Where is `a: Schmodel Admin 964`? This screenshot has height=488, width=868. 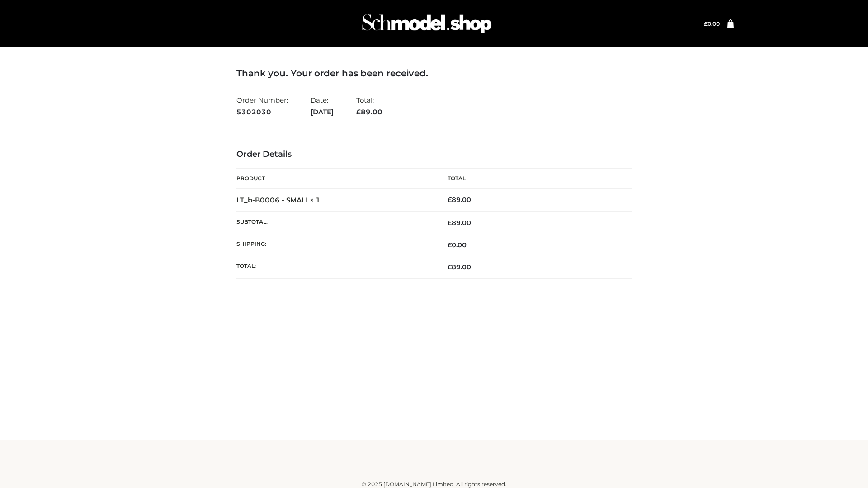 a: Schmodel Admin 964 is located at coordinates (426, 24).